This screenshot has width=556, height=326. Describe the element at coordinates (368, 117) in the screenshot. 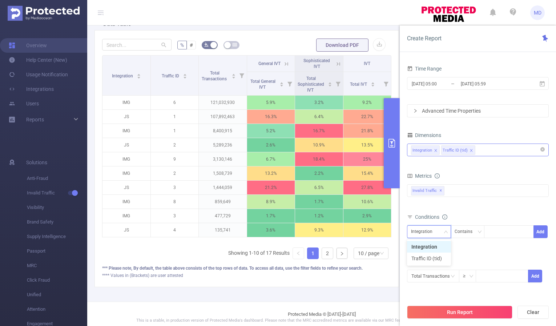

I see `p: 22.7%` at that location.